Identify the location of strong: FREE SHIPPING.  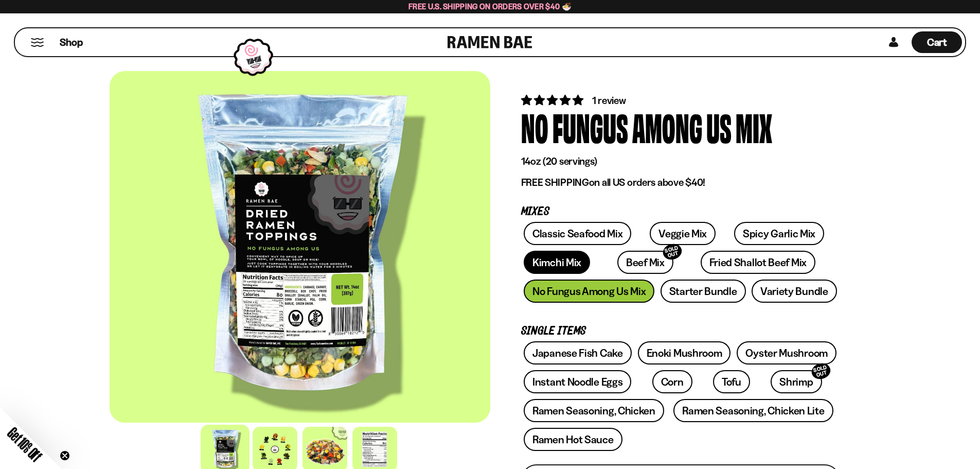
(555, 182).